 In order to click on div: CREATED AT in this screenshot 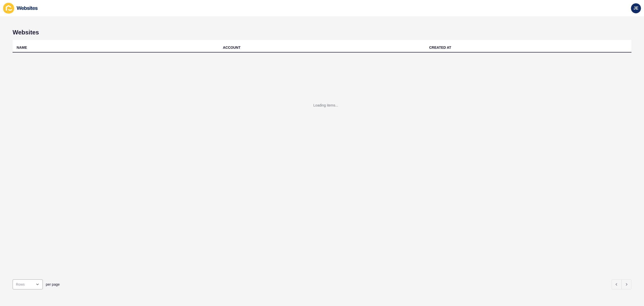, I will do `click(440, 47)`.